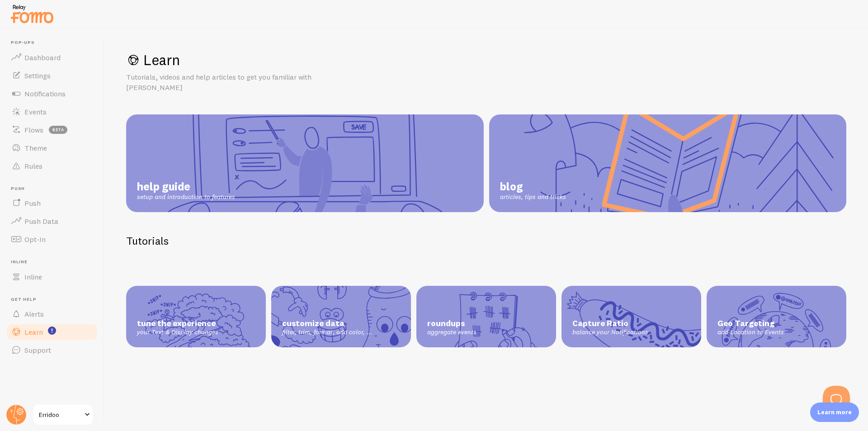 The image size is (868, 431). What do you see at coordinates (34, 314) in the screenshot?
I see `span: Alerts` at bounding box center [34, 314].